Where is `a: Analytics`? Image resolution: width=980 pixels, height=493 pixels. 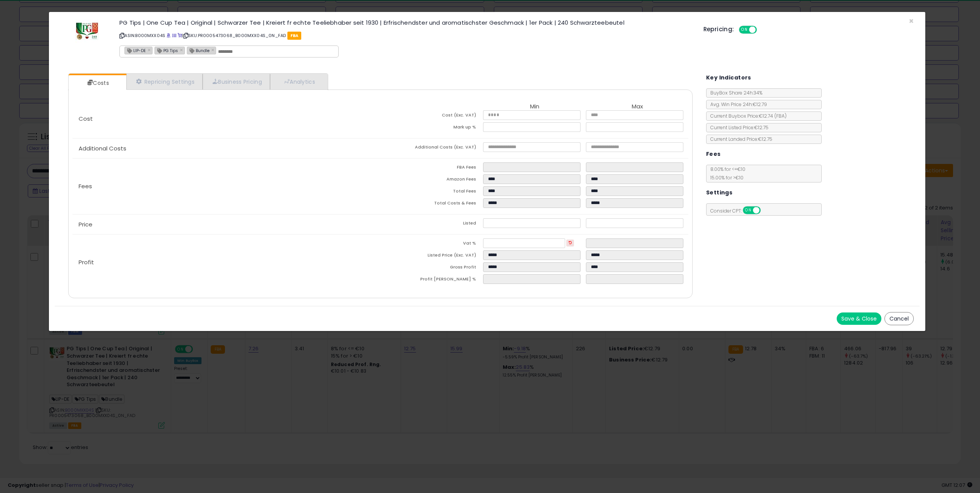
a: Analytics is located at coordinates (298, 82).